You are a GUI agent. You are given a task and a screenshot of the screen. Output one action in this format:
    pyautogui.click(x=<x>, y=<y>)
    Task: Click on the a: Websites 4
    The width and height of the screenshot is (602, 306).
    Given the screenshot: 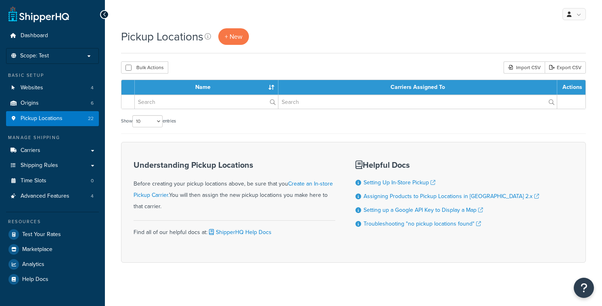 What is the action you would take?
    pyautogui.click(x=52, y=88)
    